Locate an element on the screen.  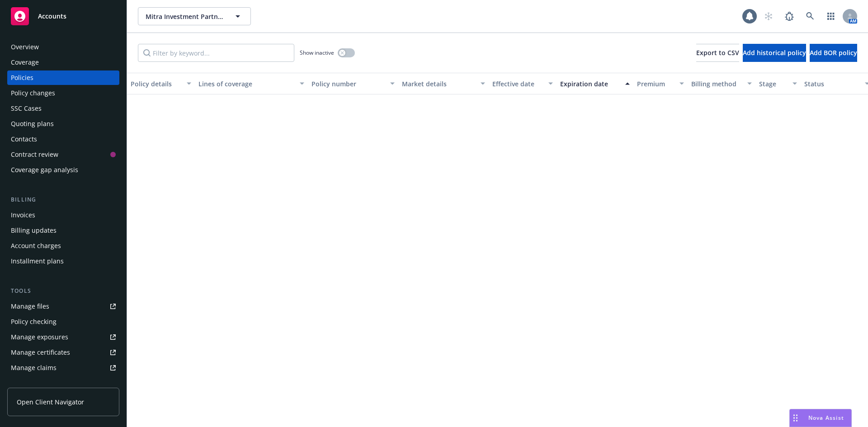
a: Report a Bug is located at coordinates (790, 16).